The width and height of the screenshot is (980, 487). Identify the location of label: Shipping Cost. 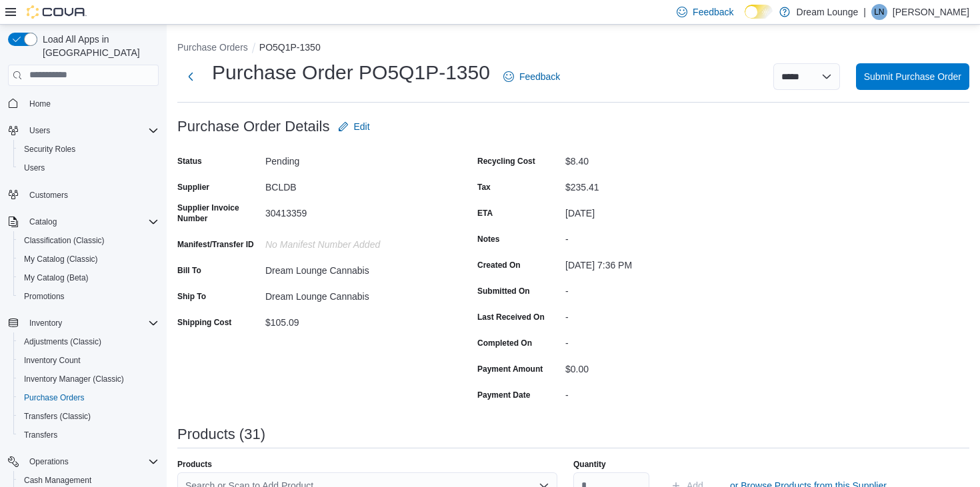
(204, 323).